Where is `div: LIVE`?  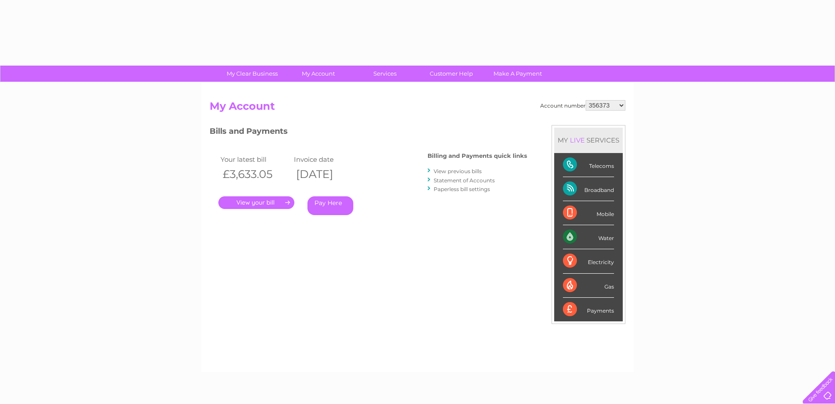
div: LIVE is located at coordinates (577, 140).